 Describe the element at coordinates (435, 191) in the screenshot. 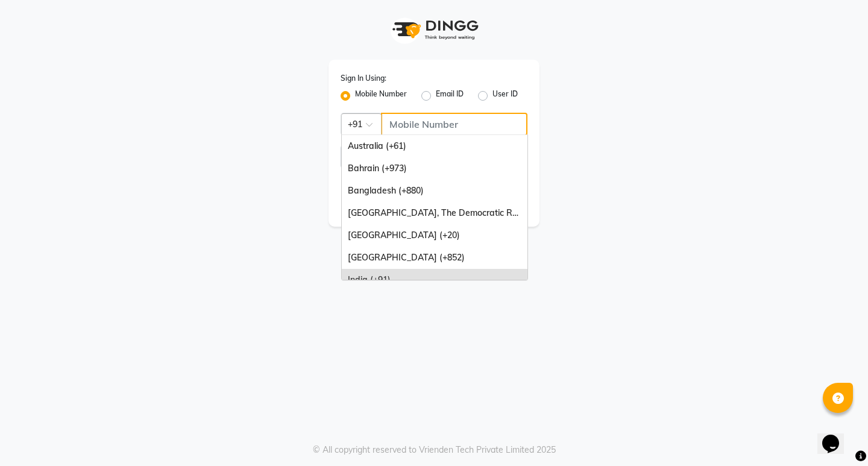

I see `div: Bangladesh (+880)` at that location.